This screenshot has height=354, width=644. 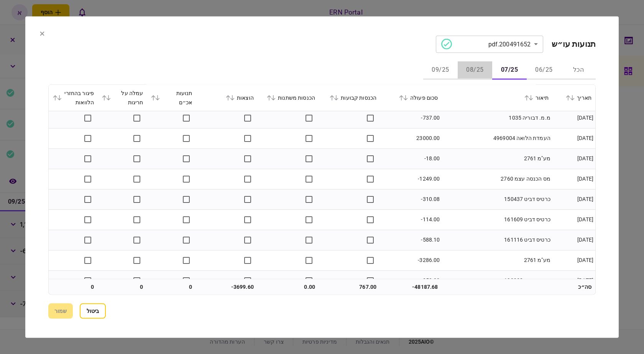 What do you see at coordinates (411, 219) in the screenshot?
I see `td: -114.00` at bounding box center [411, 219].